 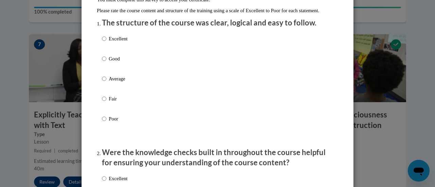 What do you see at coordinates (118, 99) in the screenshot?
I see `p: Fair` at bounding box center [118, 99].